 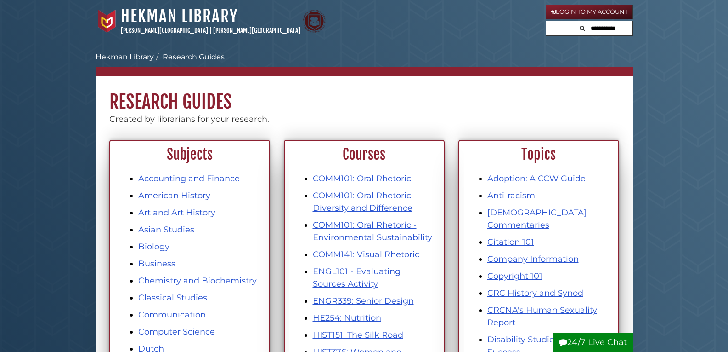 I want to click on a: ENGR339: Senior Design, so click(x=364, y=301).